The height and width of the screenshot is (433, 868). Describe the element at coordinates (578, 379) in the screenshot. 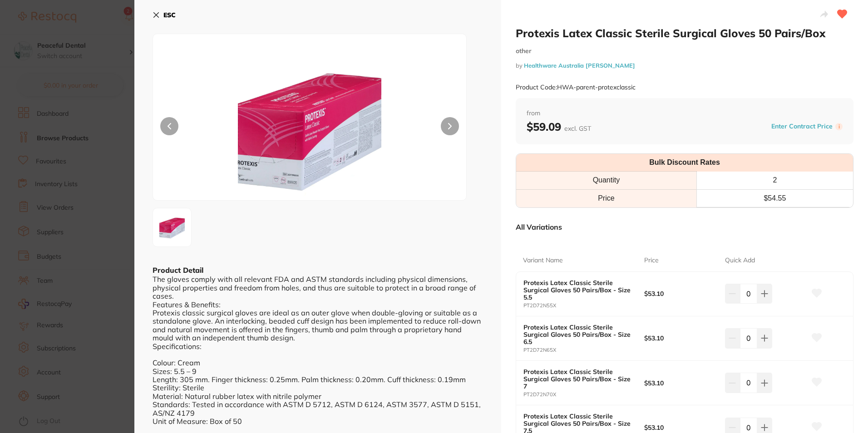

I see `b: Protexis Latex Classic Sterile Surgical Gloves 50 Pairs/Box - Size 7` at that location.